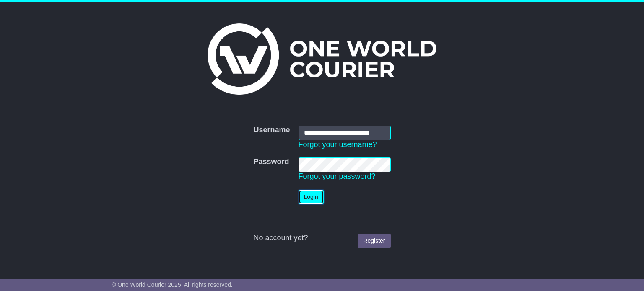  What do you see at coordinates (374, 241) in the screenshot?
I see `a: Register` at bounding box center [374, 241].